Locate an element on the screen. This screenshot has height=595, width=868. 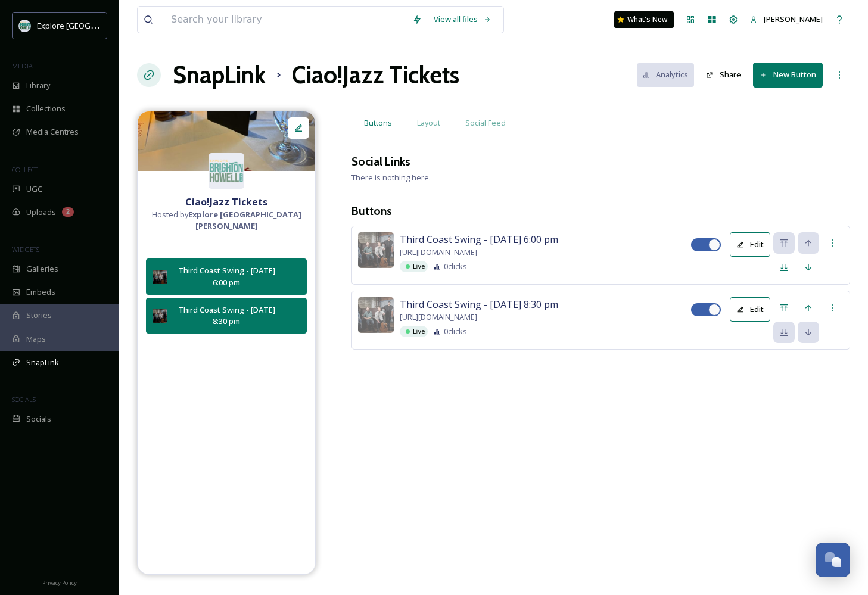
span: Uploads is located at coordinates (41, 212).